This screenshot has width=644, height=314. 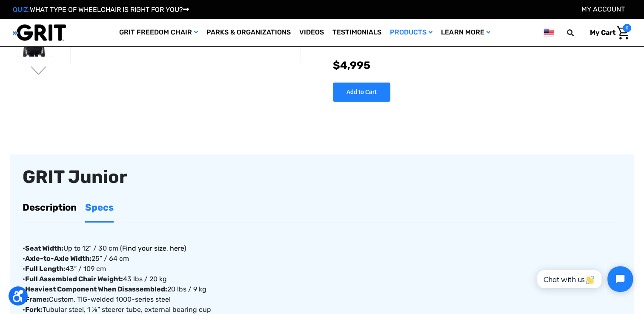 I want to click on img: GRIT All-Terrain Wheelchair and Mobility Equipment, so click(x=39, y=32).